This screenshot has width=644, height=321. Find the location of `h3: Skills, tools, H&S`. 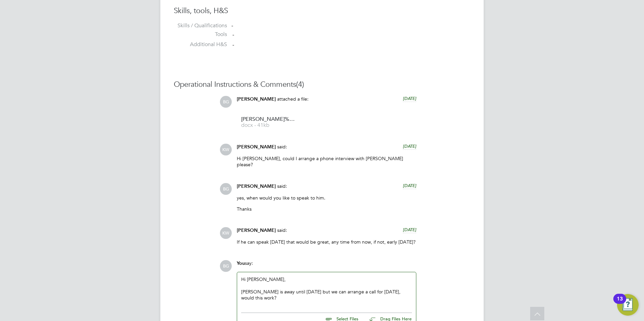

h3: Skills, tools, H&S is located at coordinates (322, 11).